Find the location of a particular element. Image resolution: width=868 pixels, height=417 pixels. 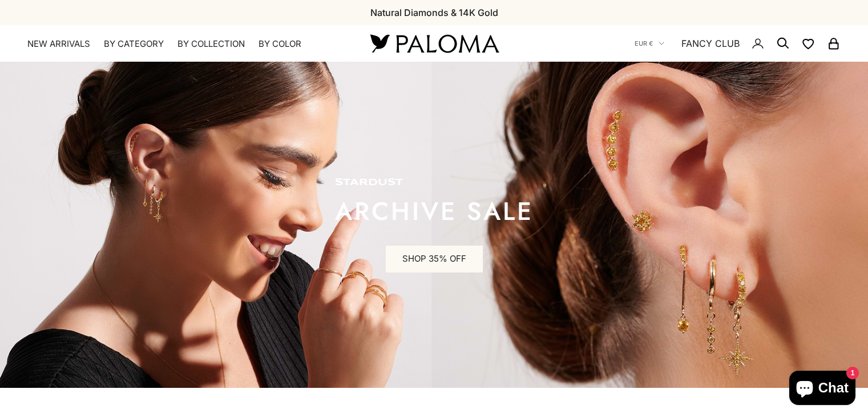

a: FANCY CLUB is located at coordinates (711, 43).